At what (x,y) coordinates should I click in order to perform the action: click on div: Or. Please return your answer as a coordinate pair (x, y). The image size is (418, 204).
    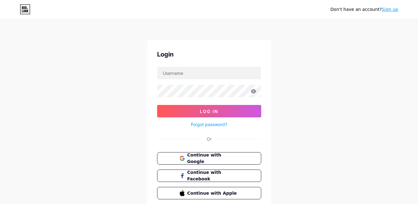
    Looking at the image, I should click on (209, 139).